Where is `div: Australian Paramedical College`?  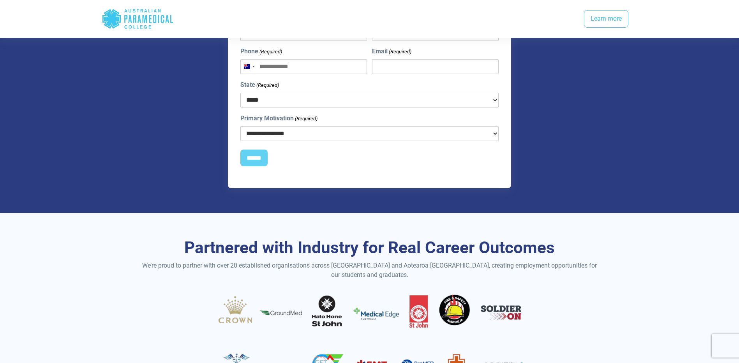
div: Australian Paramedical College is located at coordinates (137, 19).